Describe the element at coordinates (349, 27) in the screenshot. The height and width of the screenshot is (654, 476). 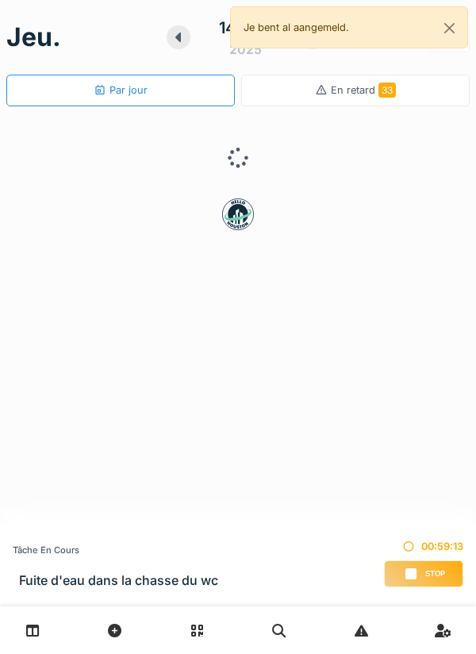
I see `div: Je bent al aangemeld.` at that location.